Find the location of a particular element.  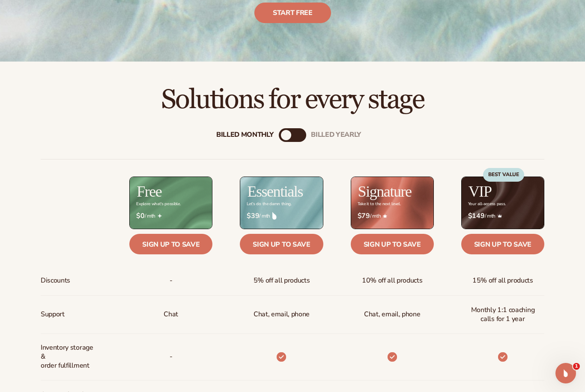

div: Your all-access pass. is located at coordinates (487, 204).